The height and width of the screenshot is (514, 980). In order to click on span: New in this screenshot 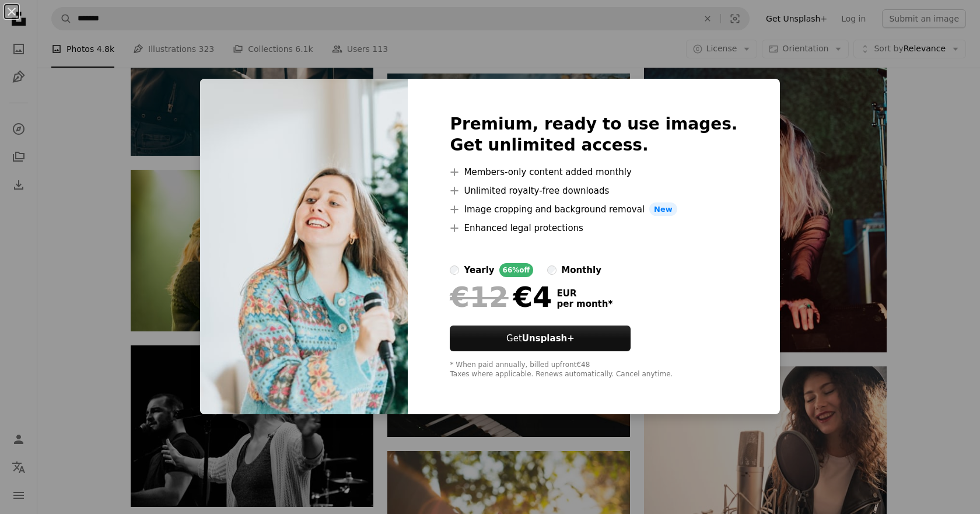, I will do `click(664, 209)`.